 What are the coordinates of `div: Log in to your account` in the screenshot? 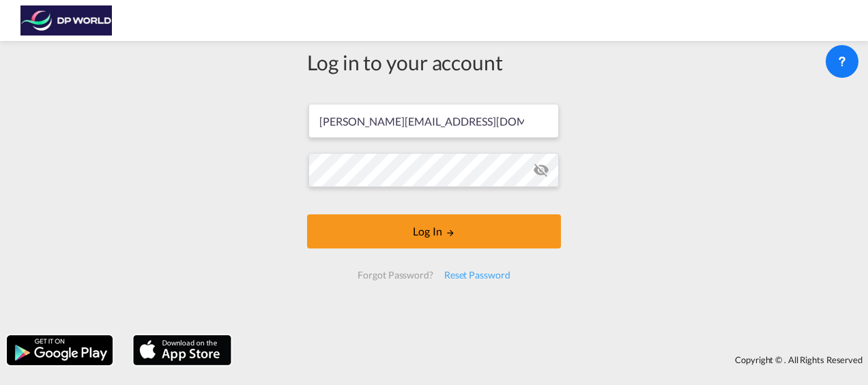 It's located at (434, 62).